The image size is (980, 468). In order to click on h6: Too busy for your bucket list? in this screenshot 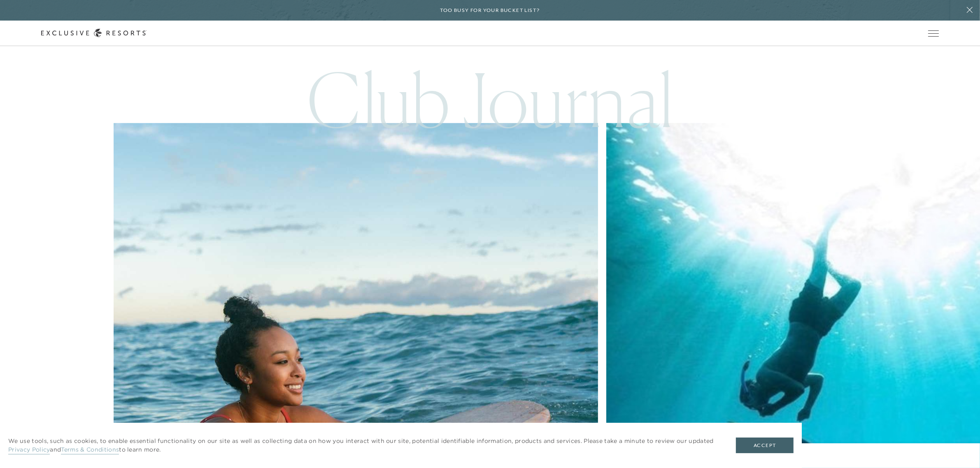, I will do `click(490, 11)`.